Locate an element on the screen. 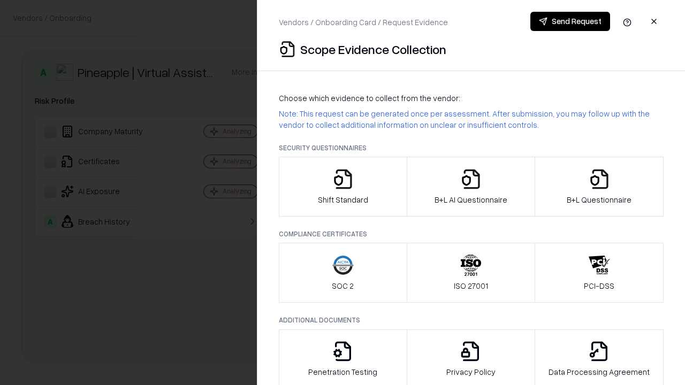 This screenshot has height=385, width=685. button: Shift Standard is located at coordinates (343, 187).